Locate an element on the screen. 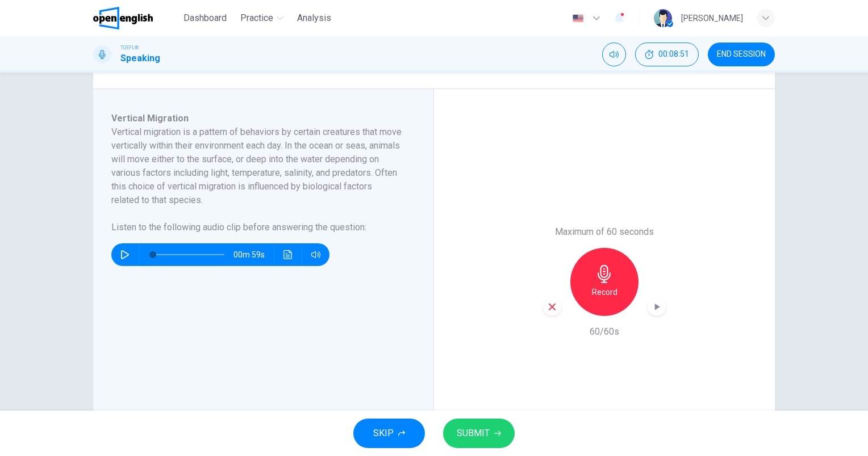  h6: Listen to the following audio clip before answering the question : is located at coordinates (256, 227).